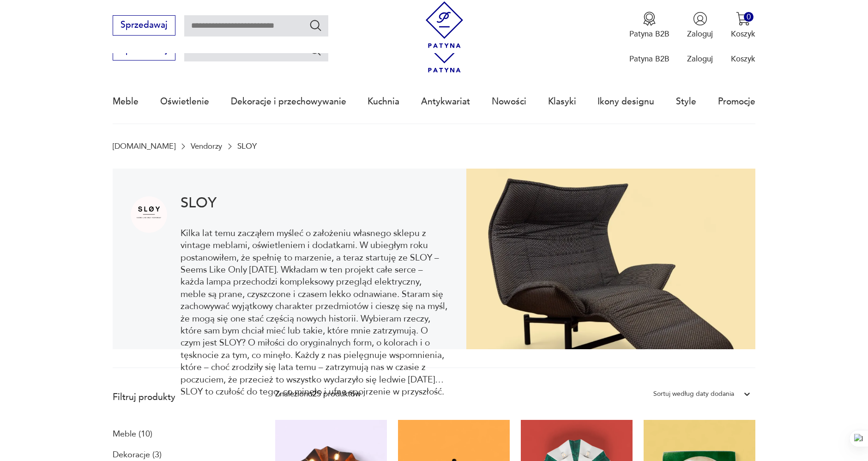 This screenshot has height=461, width=868. I want to click on a: Kuchnia, so click(383, 102).